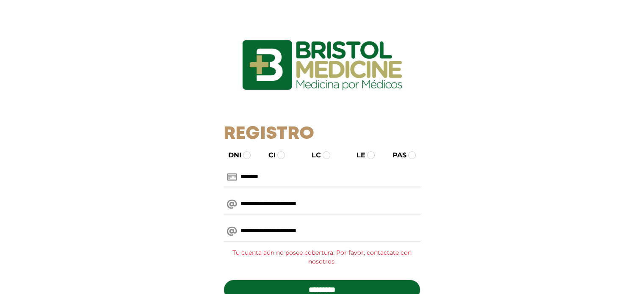 The image size is (644, 294). Describe the element at coordinates (322, 65) in the screenshot. I see `img: logo_ingresarbristol.jpg` at that location.